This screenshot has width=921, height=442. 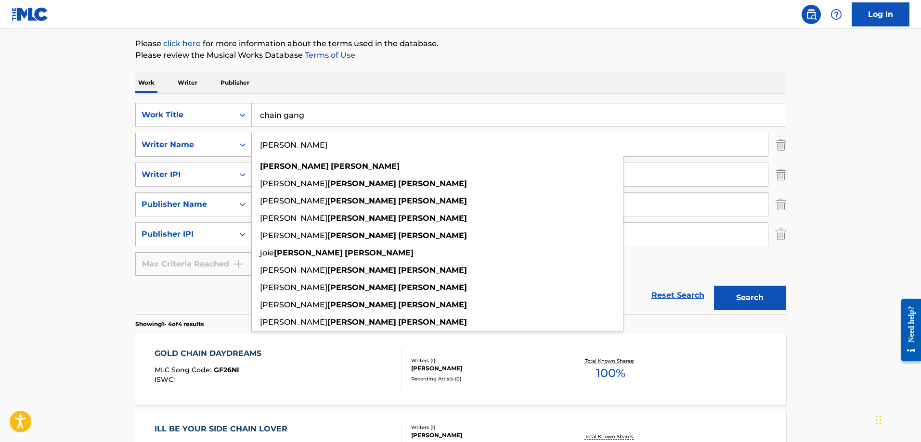 What do you see at coordinates (896, 419) in the screenshot?
I see `div: Chat Widget` at bounding box center [896, 419].